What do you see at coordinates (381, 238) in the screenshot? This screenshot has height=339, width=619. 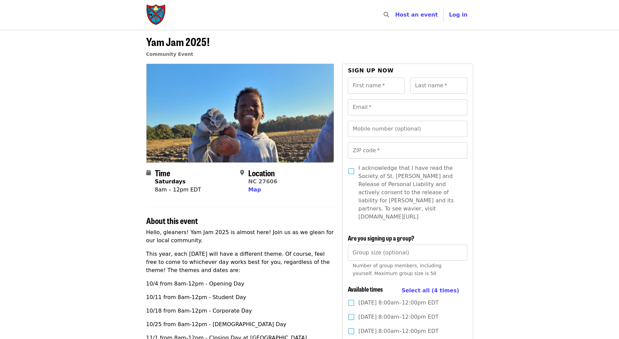 I see `span: Are you signing up a group?` at bounding box center [381, 238].